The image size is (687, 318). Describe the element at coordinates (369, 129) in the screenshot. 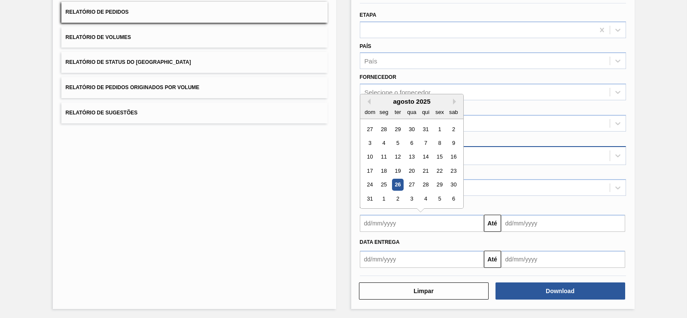

I see `div: Choose domingo, 27 de julho de 2025` at that location.